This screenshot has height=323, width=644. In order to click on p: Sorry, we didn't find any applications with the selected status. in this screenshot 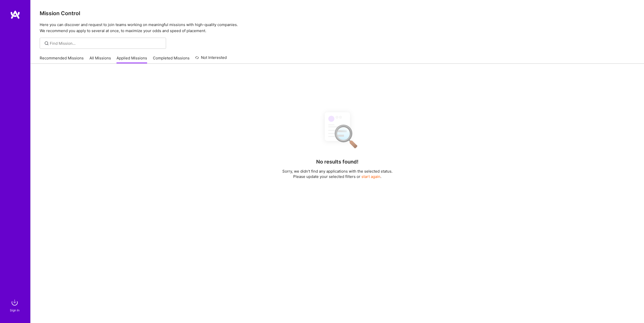, I will do `click(338, 171)`.